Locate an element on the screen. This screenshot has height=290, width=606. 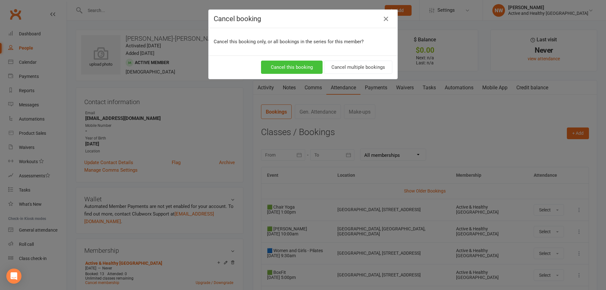
button: Close is located at coordinates (386, 19).